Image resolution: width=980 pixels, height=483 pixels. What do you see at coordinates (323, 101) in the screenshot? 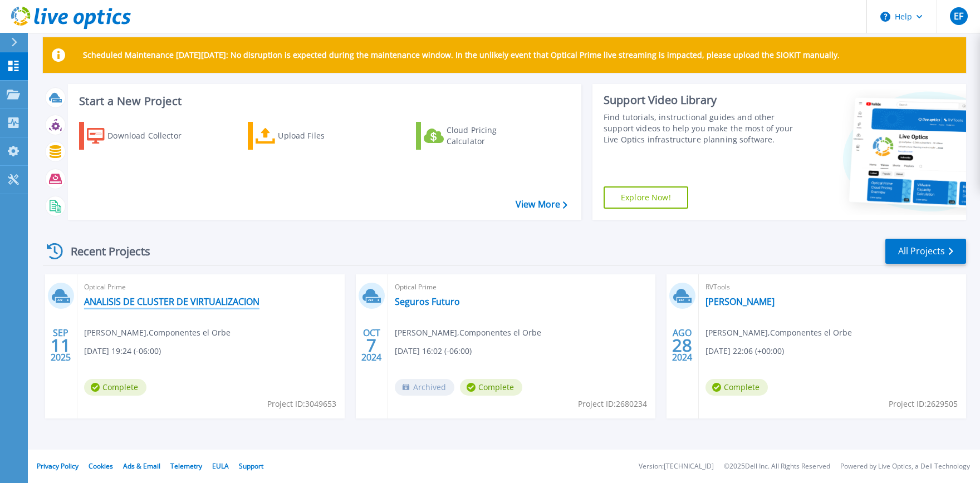
I see `h3: Start a New Project` at bounding box center [323, 101].